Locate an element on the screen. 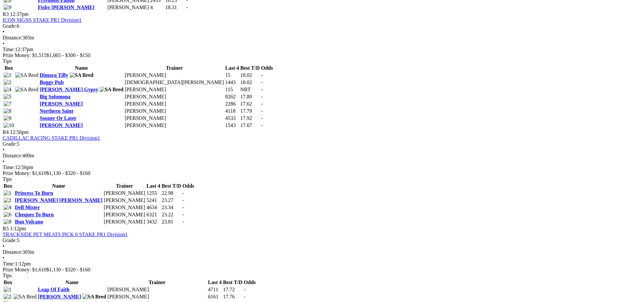 Image resolution: width=620 pixels, height=302 pixels. a: CADILLAC RACING STAKE PR1 Division1 is located at coordinates (51, 138).